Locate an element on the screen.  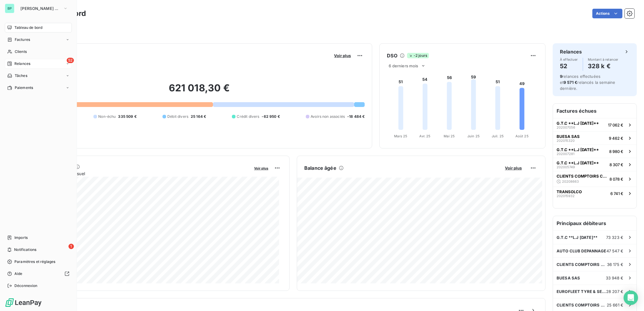
a: Paiements is located at coordinates (38, 88).